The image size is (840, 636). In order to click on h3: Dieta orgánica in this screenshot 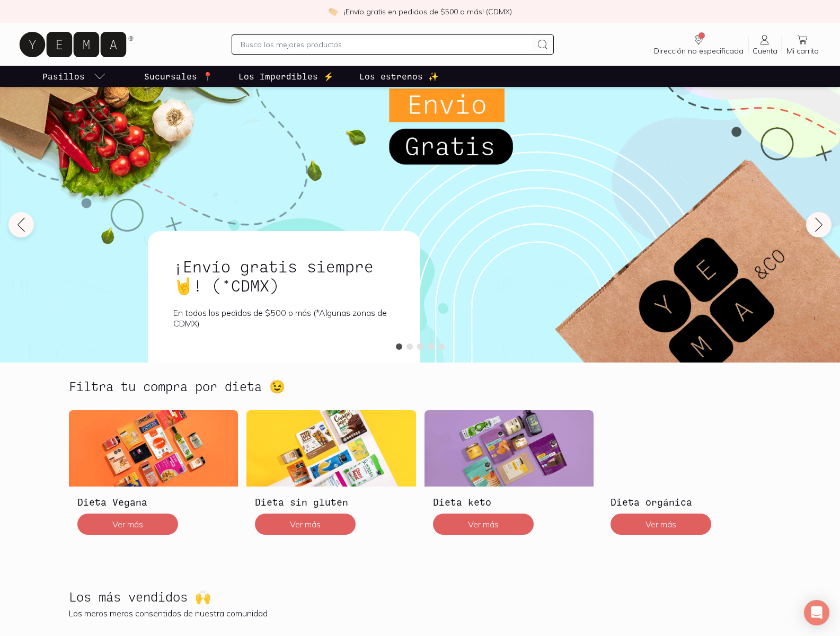, I will do `click(687, 502)`.